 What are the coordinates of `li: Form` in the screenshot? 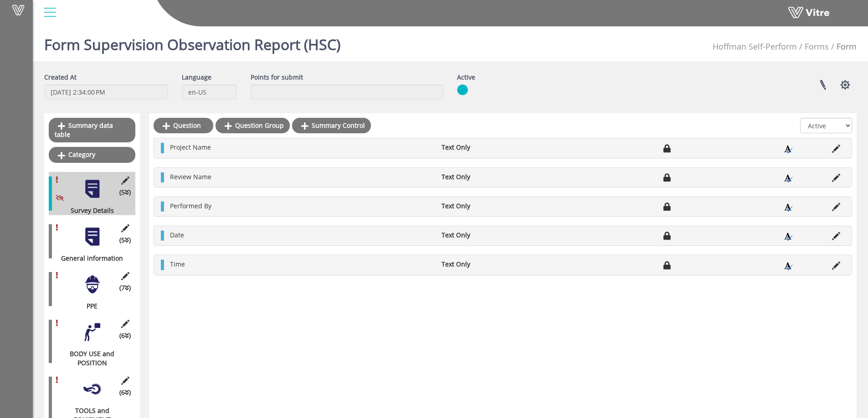 It's located at (843, 47).